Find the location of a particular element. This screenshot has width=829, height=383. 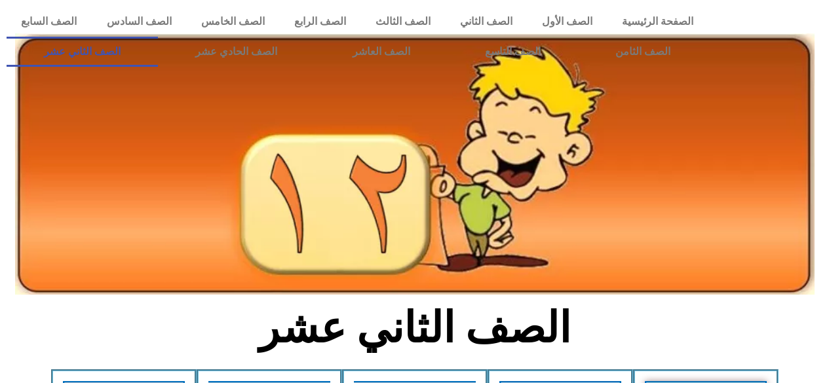

a: الصفحة الرئيسية is located at coordinates (657, 22).